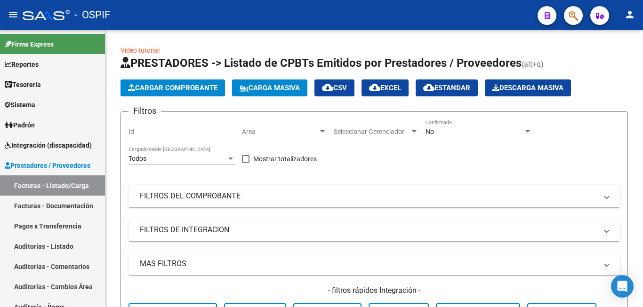  What do you see at coordinates (385, 88) in the screenshot?
I see `span: EXCEL` at bounding box center [385, 88].